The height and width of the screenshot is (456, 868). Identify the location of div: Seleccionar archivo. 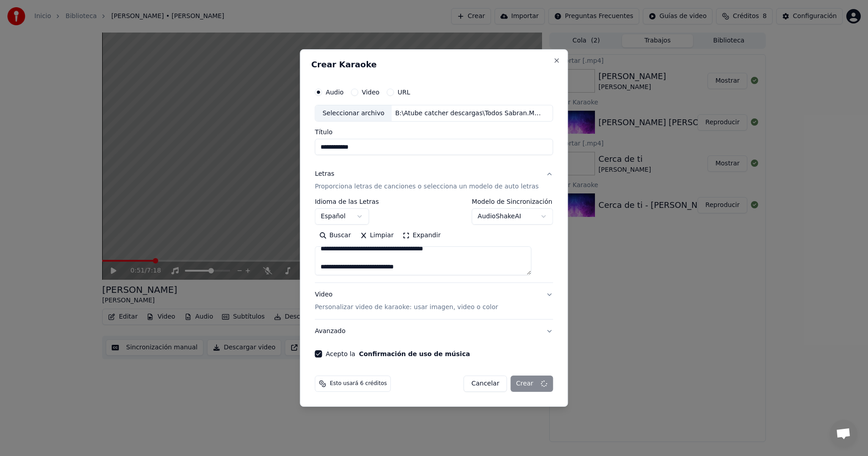
(353, 114).